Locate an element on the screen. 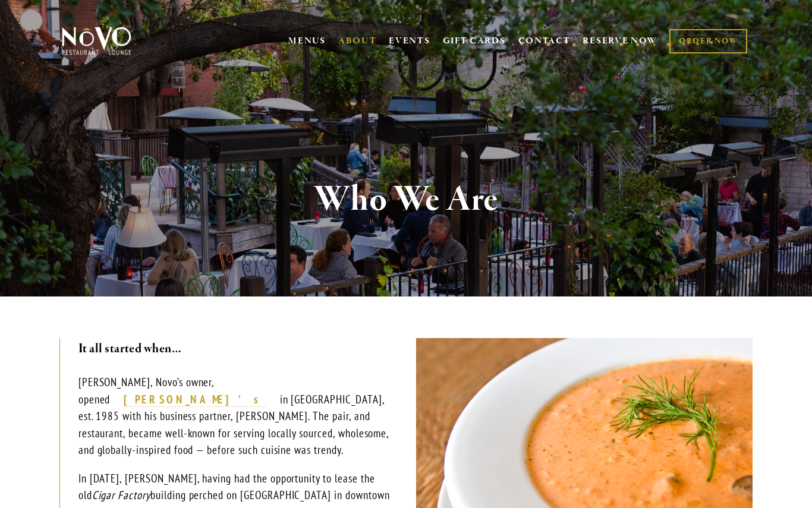 The height and width of the screenshot is (508, 812). a: ORDER NOW is located at coordinates (708, 41).